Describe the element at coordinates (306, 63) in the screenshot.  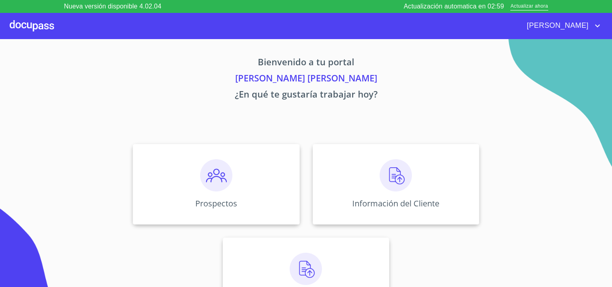
I see `p: Bienvenido a tu portal` at that location.